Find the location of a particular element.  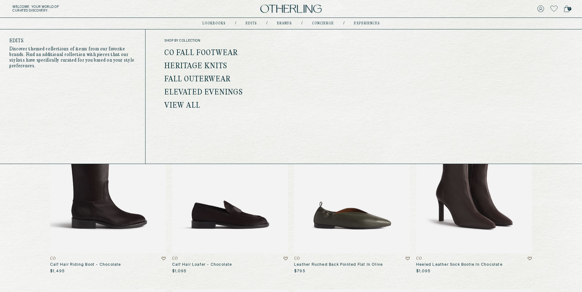

a: Calf Hair Riding Boot - ChocolateCOCalf Hair Riding Boot - Chocolate$1,495 is located at coordinates (108, 185).